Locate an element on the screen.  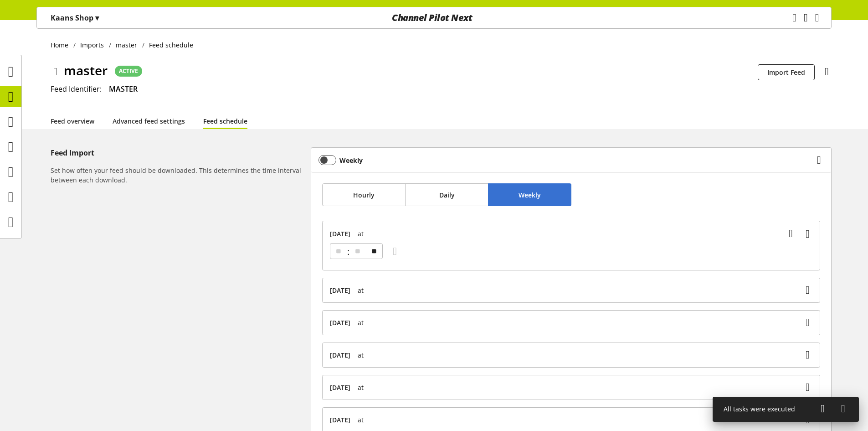
button: Daily is located at coordinates (447, 195).